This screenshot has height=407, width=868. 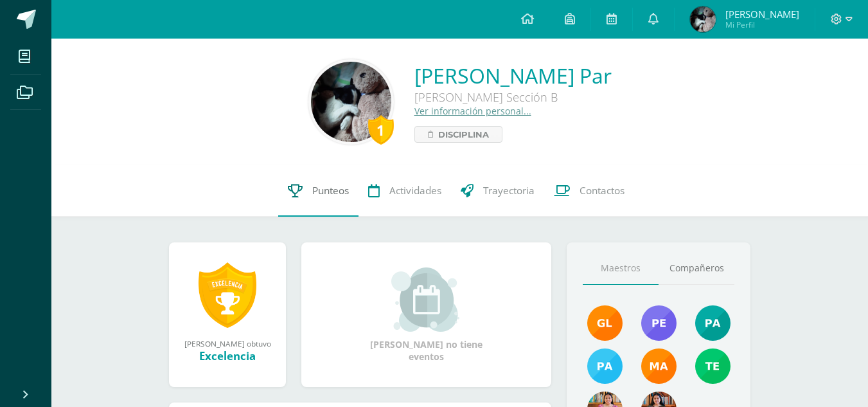 What do you see at coordinates (703, 19) in the screenshot?
I see `img: 6cd496432c45f9fcca7cb2211ea3c11b.png` at bounding box center [703, 19].